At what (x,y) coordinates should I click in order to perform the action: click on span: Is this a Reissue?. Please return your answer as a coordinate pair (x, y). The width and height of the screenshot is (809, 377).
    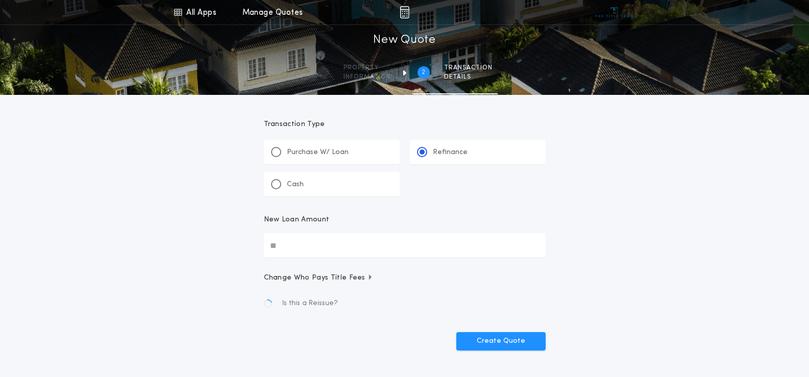
    Looking at the image, I should click on (310, 304).